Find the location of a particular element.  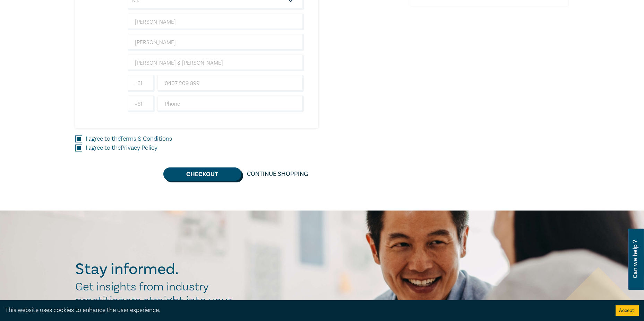

input: Last Name* is located at coordinates (216, 43).